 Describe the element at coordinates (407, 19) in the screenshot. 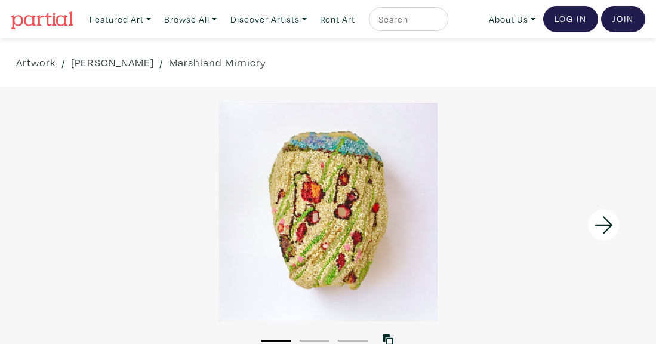

I see `input: Search` at that location.